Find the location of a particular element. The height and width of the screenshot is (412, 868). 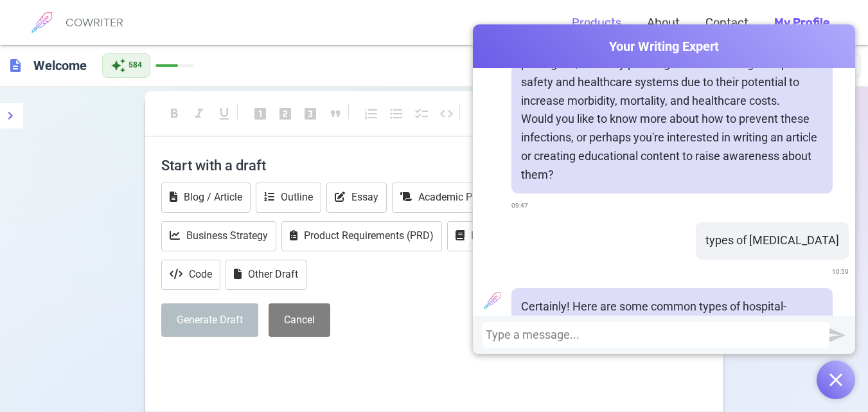

span: Your Writing Expert is located at coordinates (664, 47).